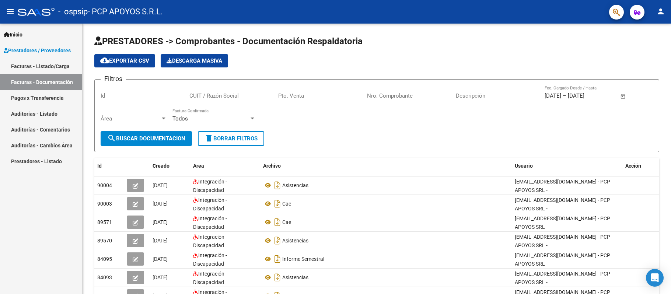 The height and width of the screenshot is (294, 671). What do you see at coordinates (10, 11) in the screenshot?
I see `mat-icon: menu` at bounding box center [10, 11].